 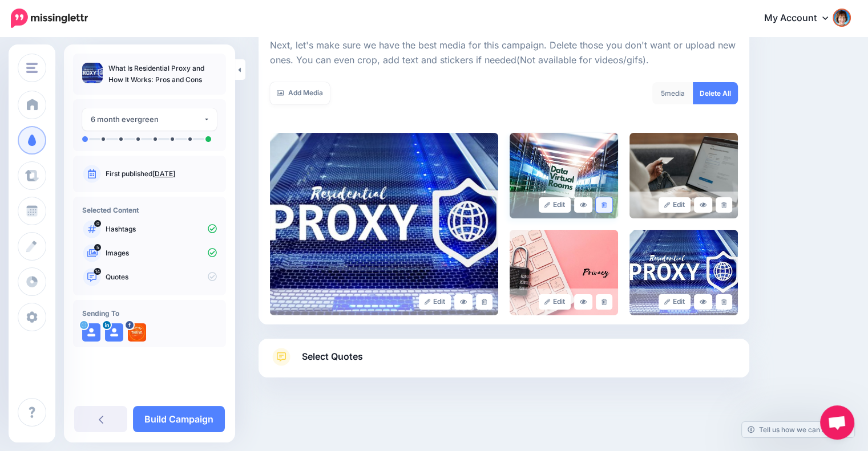 What do you see at coordinates (163, 74) in the screenshot?
I see `p: What Is Residential Proxy and How It Works: Pros and Cons` at bounding box center [163, 74].